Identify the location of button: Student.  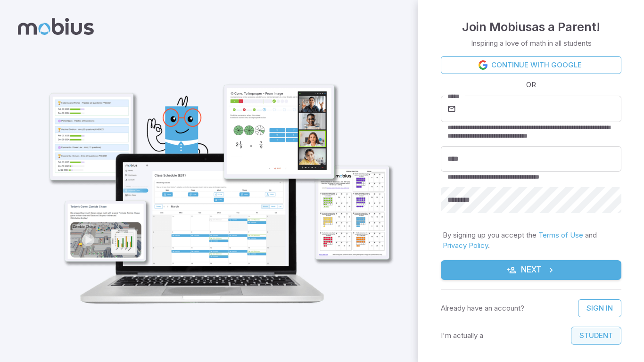
(596, 336).